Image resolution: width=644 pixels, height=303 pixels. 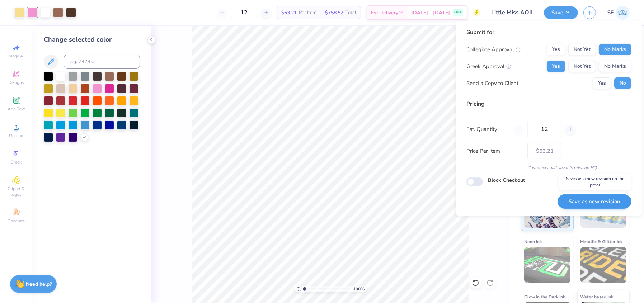 What do you see at coordinates (16, 109) in the screenshot?
I see `span: Add Text` at bounding box center [16, 109].